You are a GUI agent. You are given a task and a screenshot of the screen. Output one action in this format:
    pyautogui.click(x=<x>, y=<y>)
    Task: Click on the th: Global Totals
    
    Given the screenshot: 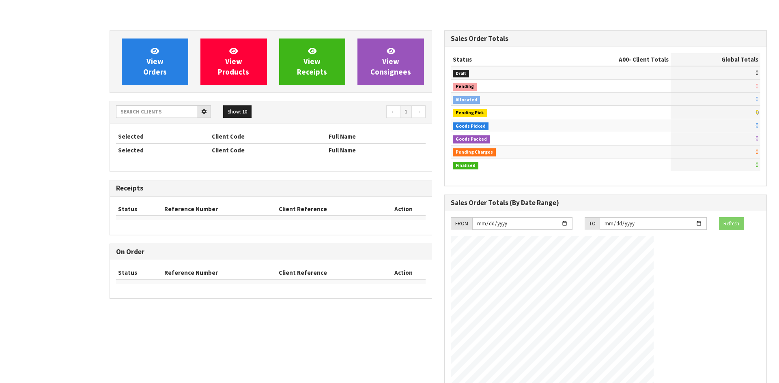 What is the action you would take?
    pyautogui.click(x=715, y=60)
    